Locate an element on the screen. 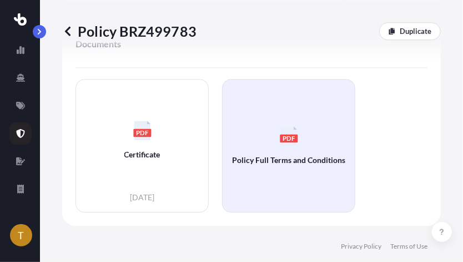  span: Policy Full Terms and Conditions is located at coordinates (289, 160).